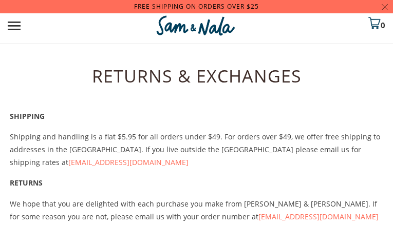 The height and width of the screenshot is (226, 393). What do you see at coordinates (196, 6) in the screenshot?
I see `a: Free Shipping on orders over $25` at bounding box center [196, 6].